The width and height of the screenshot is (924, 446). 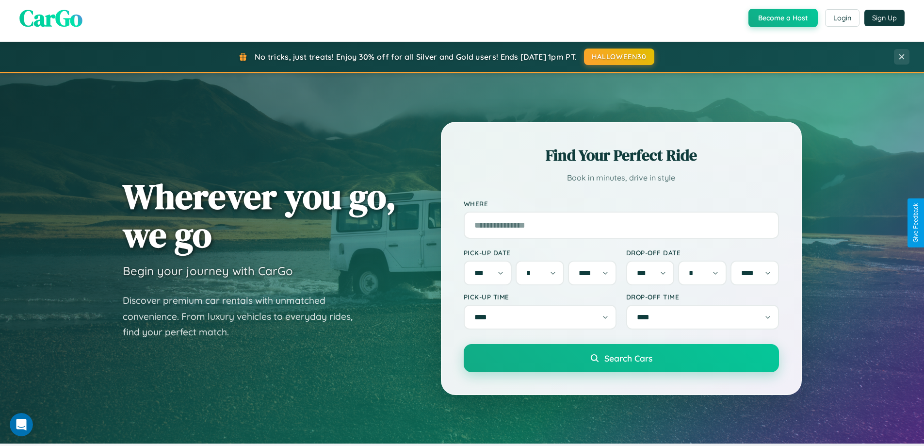 I want to click on button: Sign Up, so click(x=884, y=18).